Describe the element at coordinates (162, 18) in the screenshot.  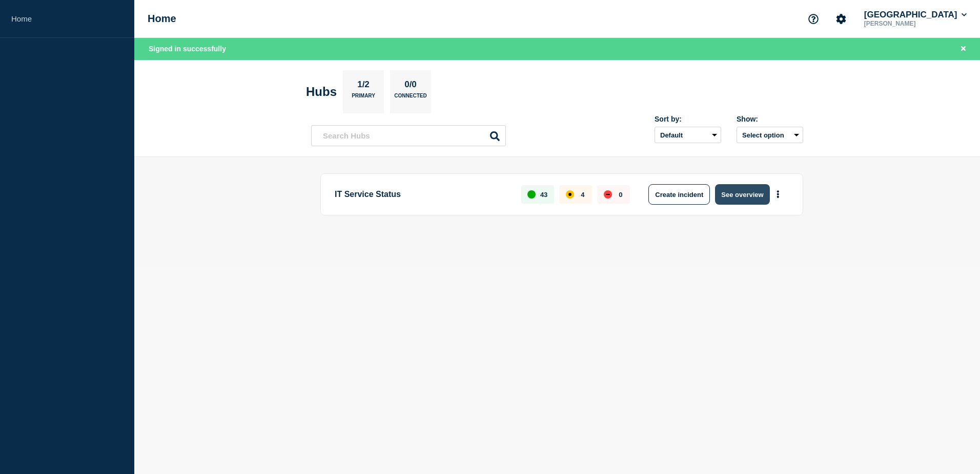
I see `h1: Home` at that location.